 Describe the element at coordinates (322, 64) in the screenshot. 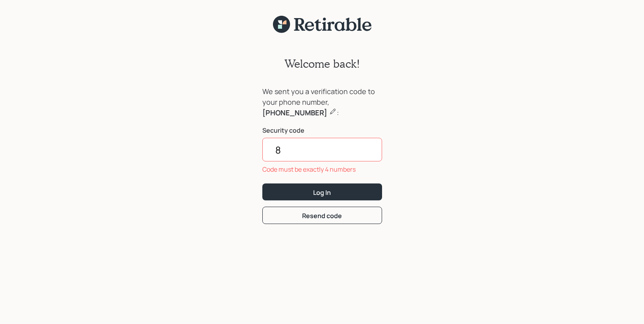

I see `h2: Welcome back!` at that location.